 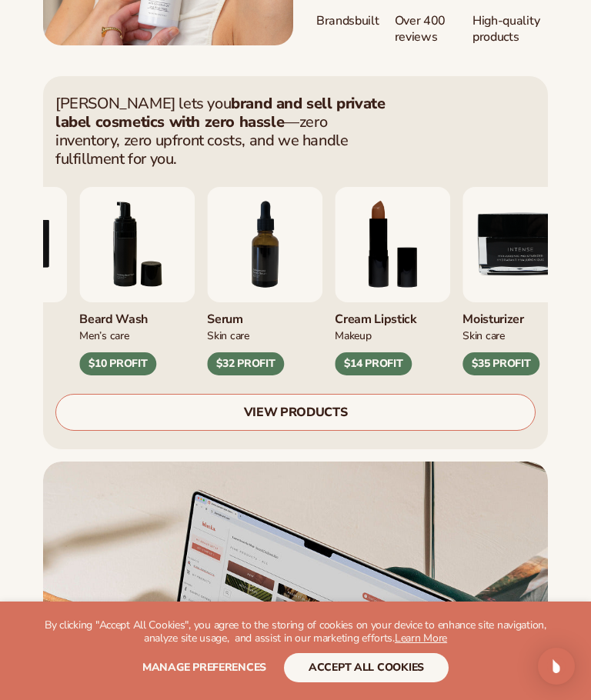 I want to click on div: $14 PROFIT, so click(x=373, y=363).